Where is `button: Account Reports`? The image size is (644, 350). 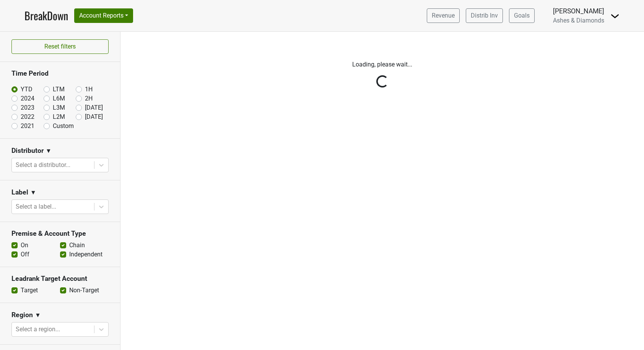 button: Account Reports is located at coordinates (104, 16).